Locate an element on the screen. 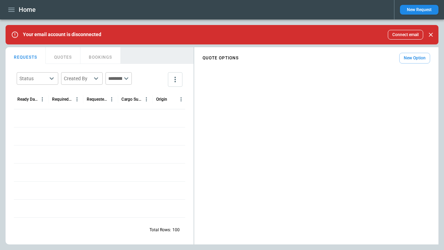  div: Created By is located at coordinates (78, 78).